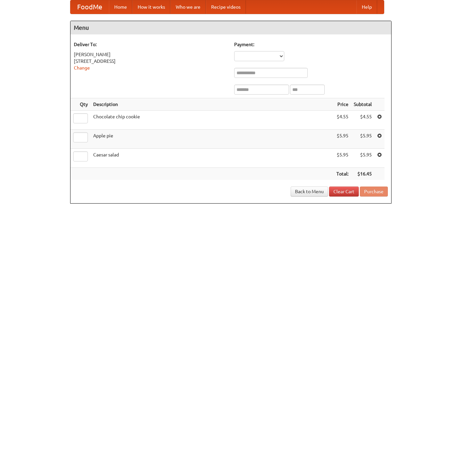 Image resolution: width=454 pixels, height=473 pixels. Describe the element at coordinates (367, 7) in the screenshot. I see `a: Help` at that location.